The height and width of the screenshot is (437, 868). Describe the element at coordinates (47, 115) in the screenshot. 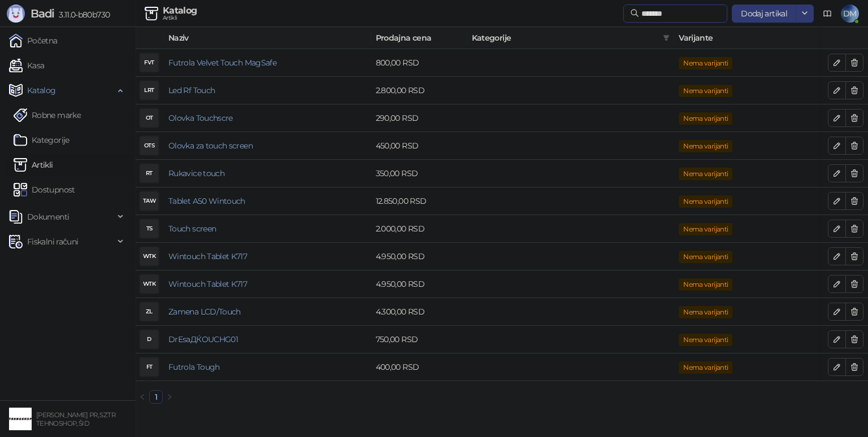

I see `a: Robne marke` at that location.